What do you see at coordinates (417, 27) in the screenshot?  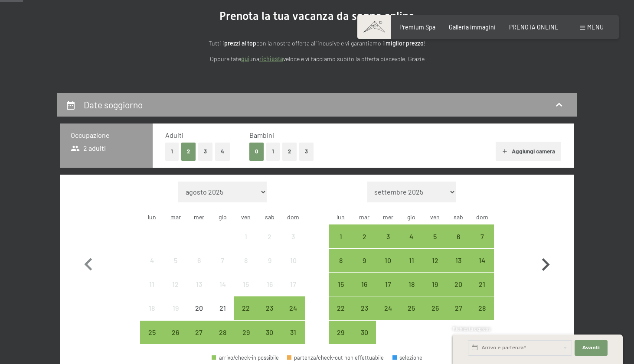 I see `a: Premium Spa` at bounding box center [417, 27].